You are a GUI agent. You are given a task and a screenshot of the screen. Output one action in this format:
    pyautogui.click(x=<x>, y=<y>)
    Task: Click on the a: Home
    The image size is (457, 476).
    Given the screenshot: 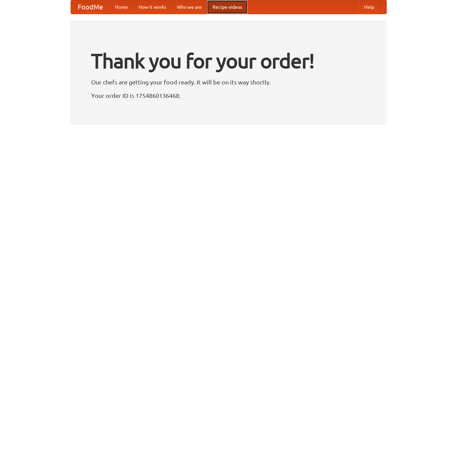 What is the action you would take?
    pyautogui.click(x=121, y=7)
    